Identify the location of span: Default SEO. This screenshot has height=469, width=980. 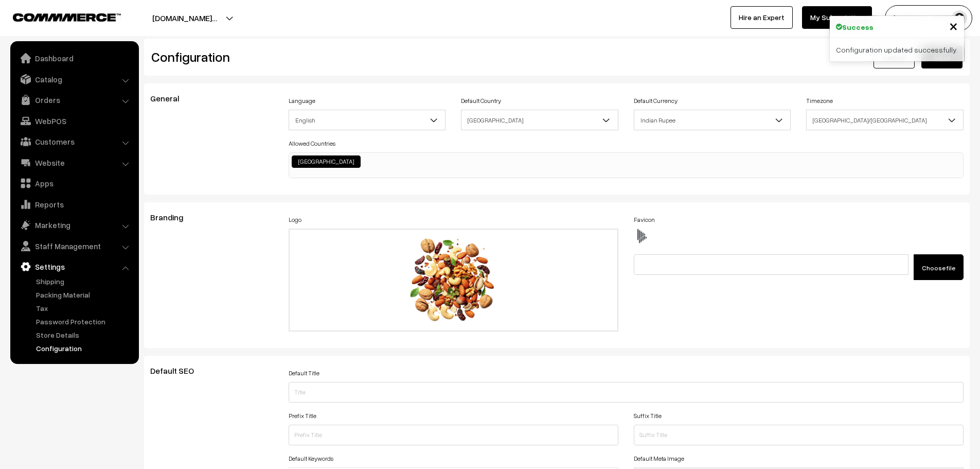
(178, 370).